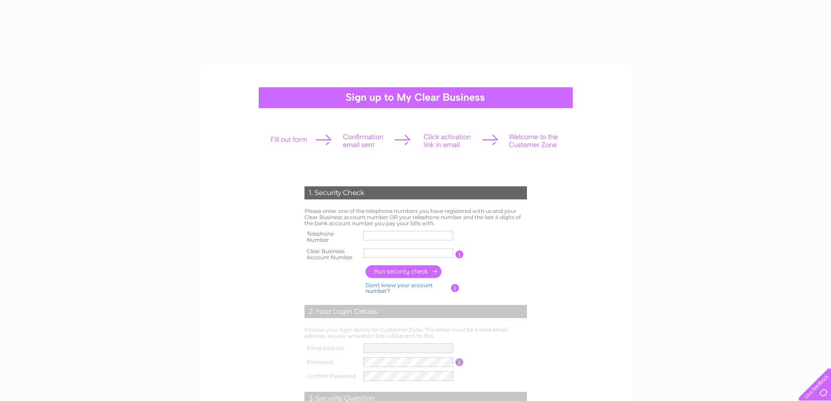 The image size is (831, 401). I want to click on th: Email Address, so click(332, 348).